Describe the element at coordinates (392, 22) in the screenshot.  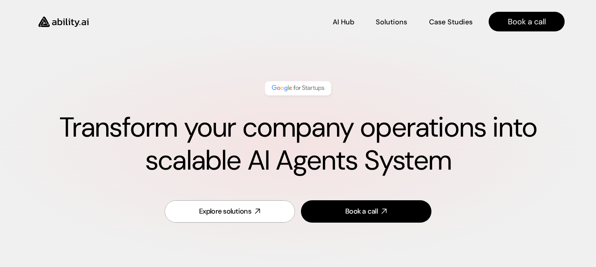
I see `a: Solutions` at that location.